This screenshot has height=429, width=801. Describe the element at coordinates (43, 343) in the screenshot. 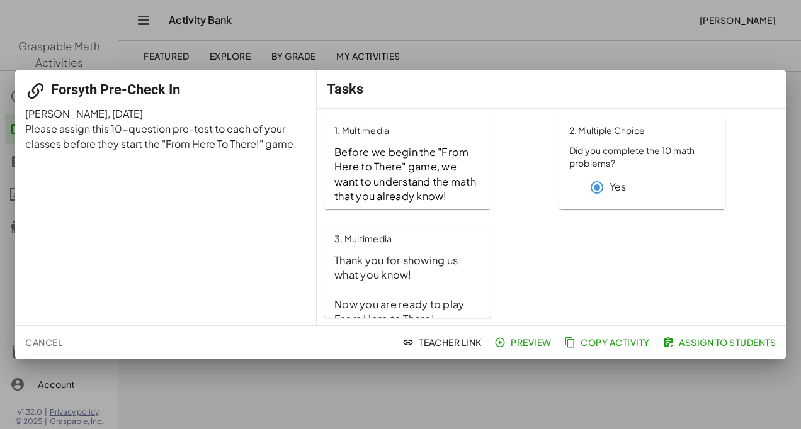

I see `span: Cancel` at that location.